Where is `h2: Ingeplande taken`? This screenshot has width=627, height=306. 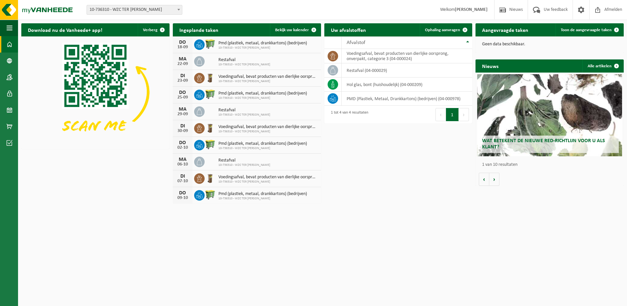 h2: Ingeplande taken is located at coordinates (199, 30).